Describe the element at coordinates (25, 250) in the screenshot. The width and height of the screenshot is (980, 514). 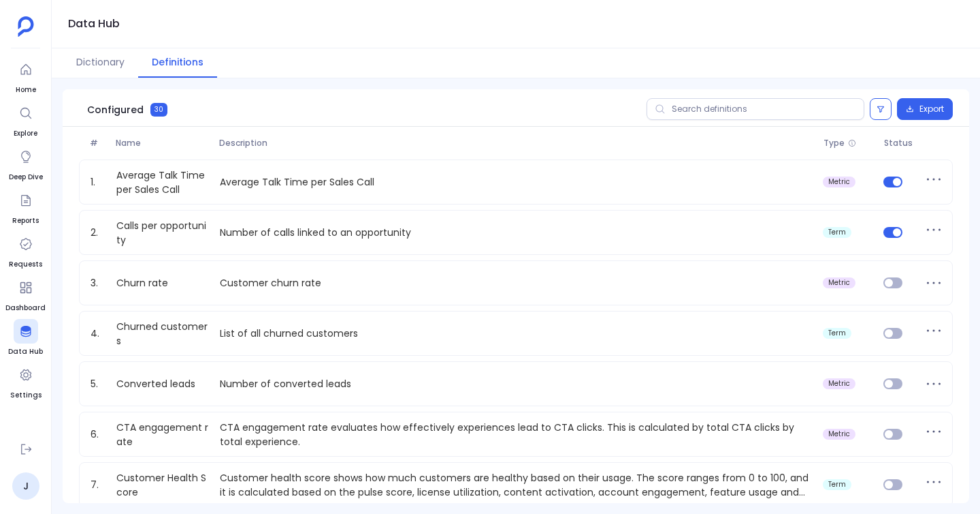
I see `a: Requests` at that location.